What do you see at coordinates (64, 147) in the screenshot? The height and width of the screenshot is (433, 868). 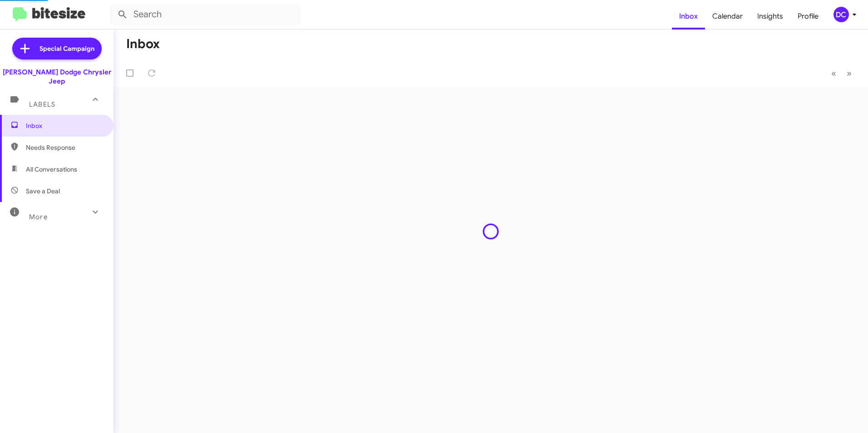 I see `span: Needs Response` at bounding box center [64, 147].